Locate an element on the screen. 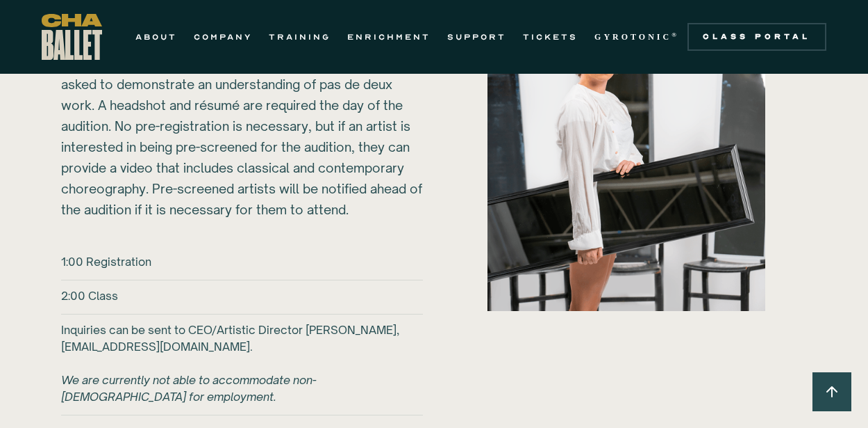 The width and height of the screenshot is (868, 428). a: TRAINING is located at coordinates (300, 37).